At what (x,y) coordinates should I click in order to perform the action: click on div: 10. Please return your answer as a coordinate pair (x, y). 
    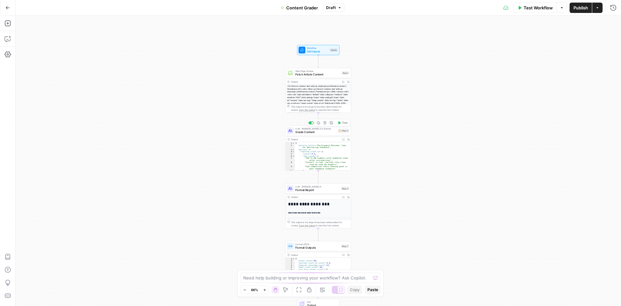
    Looking at the image, I should click on (290, 170).